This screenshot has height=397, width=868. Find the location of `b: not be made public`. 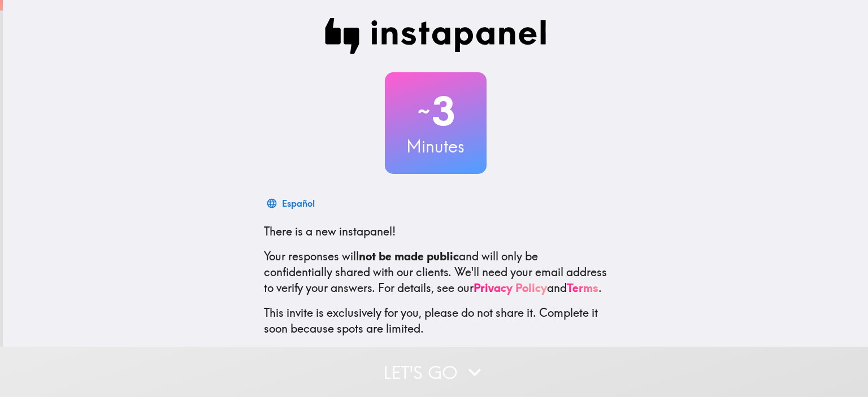

b: not be made public is located at coordinates (408, 256).